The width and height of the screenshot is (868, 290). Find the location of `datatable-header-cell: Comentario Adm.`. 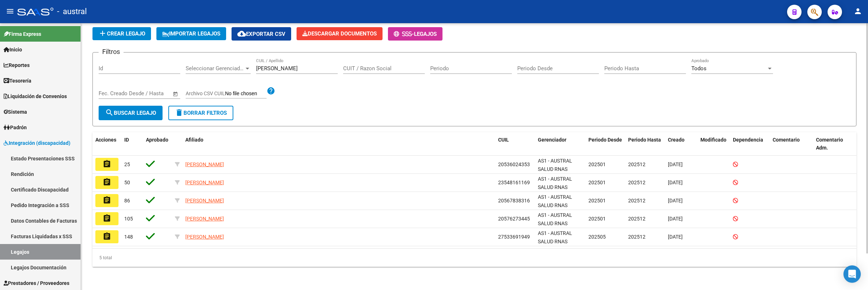

datatable-header-cell: Comentario Adm. is located at coordinates (835, 144).